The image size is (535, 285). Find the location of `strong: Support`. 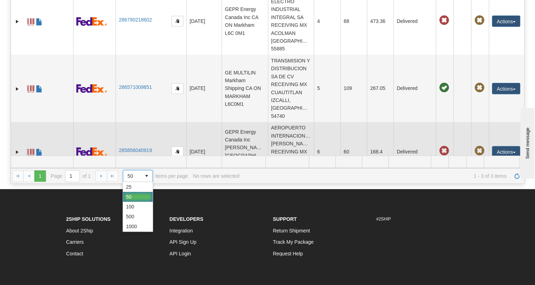

strong: Support is located at coordinates (285, 219).